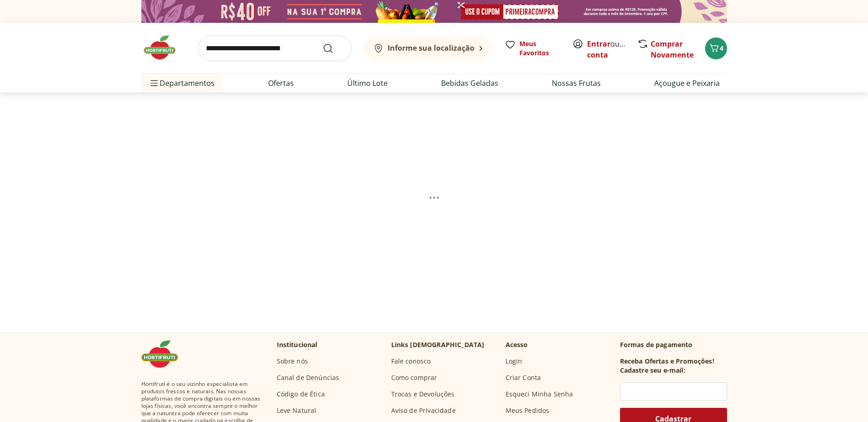 The height and width of the screenshot is (422, 868). I want to click on a: Meus Pedidos, so click(527, 411).